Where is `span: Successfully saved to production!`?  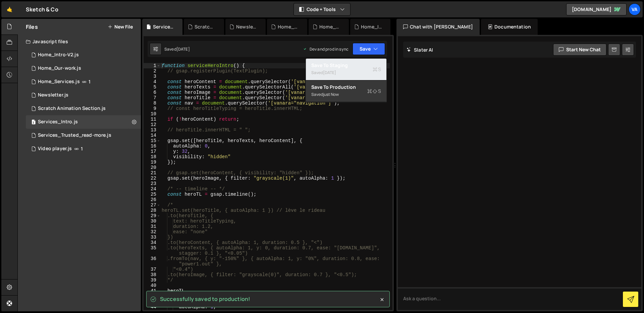
span: Successfully saved to production! is located at coordinates (205, 299).